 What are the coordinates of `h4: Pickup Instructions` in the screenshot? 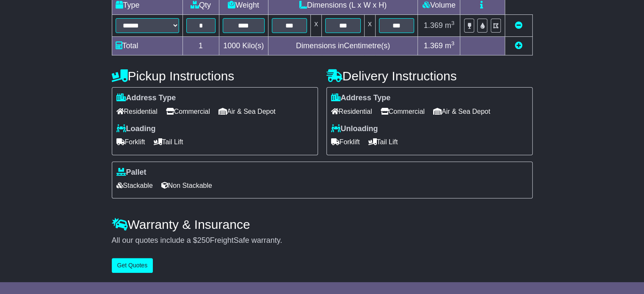 It's located at (215, 76).